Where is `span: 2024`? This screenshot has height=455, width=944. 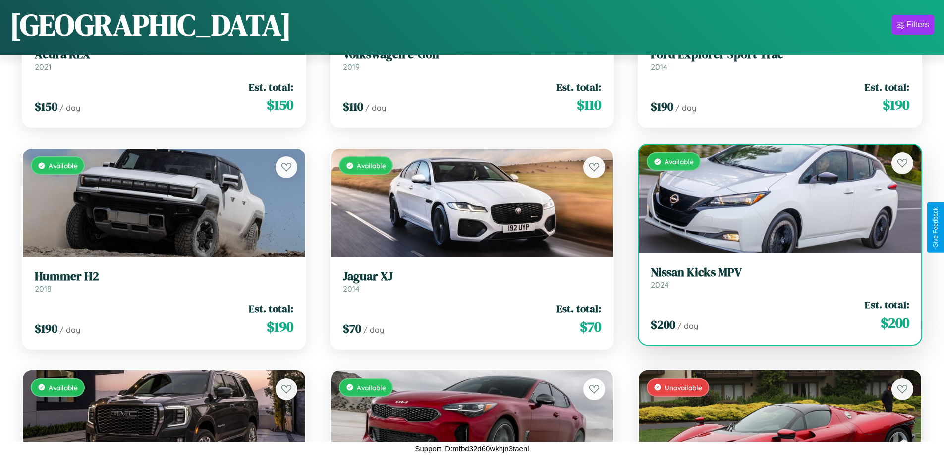
span: 2024 is located at coordinates (660, 285).